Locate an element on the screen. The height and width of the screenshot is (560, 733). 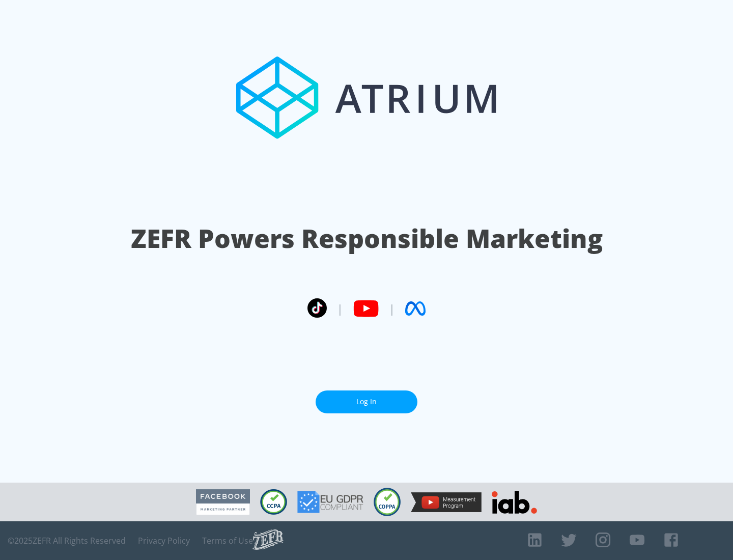
img: GDPR Compliant is located at coordinates (331, 502).